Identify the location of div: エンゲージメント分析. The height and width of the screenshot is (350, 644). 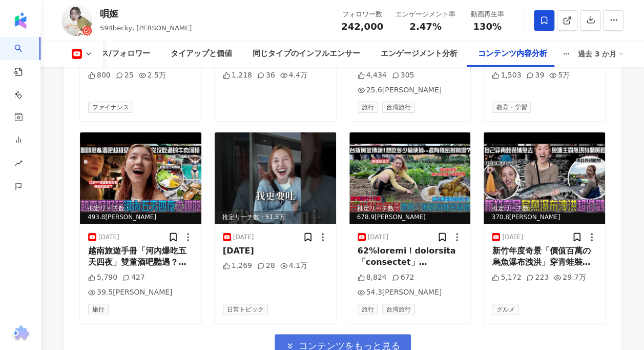
(419, 54).